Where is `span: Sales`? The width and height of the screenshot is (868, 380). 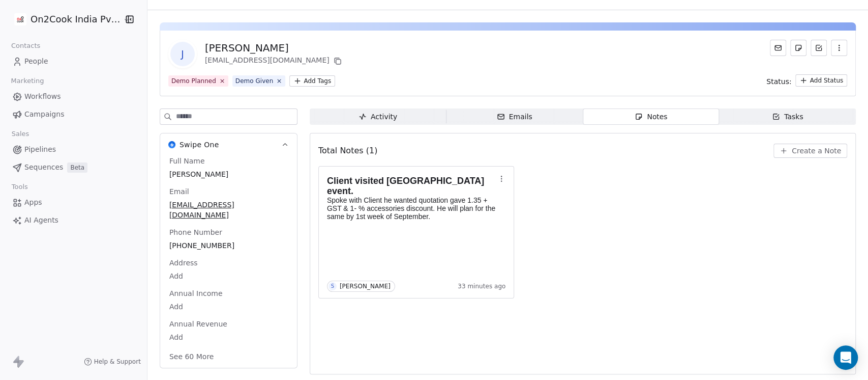
span: Sales is located at coordinates (20, 134).